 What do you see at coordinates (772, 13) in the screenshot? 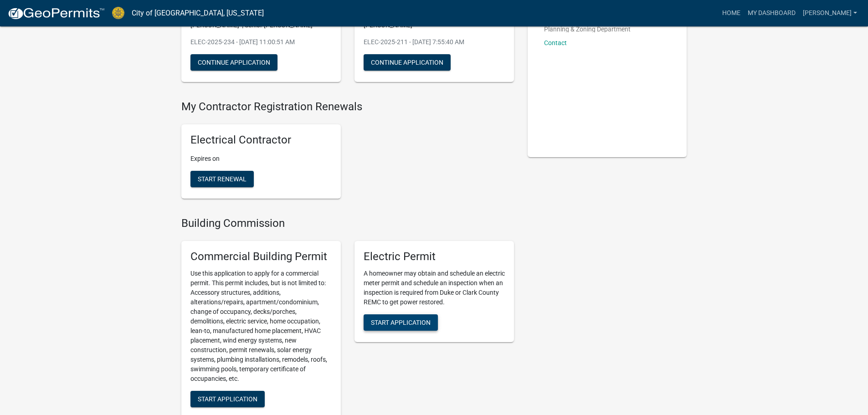
I see `a: My Dashboard` at bounding box center [772, 13].